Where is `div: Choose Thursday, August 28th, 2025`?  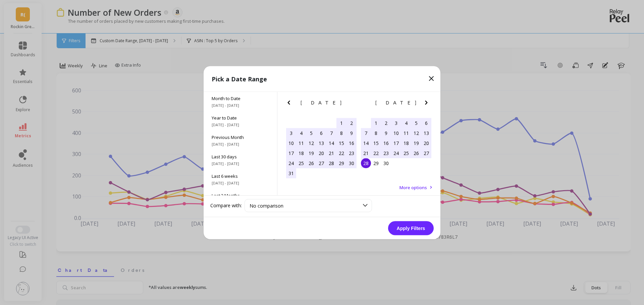
div: Choose Thursday, August 28th, 2025 is located at coordinates (331, 163).